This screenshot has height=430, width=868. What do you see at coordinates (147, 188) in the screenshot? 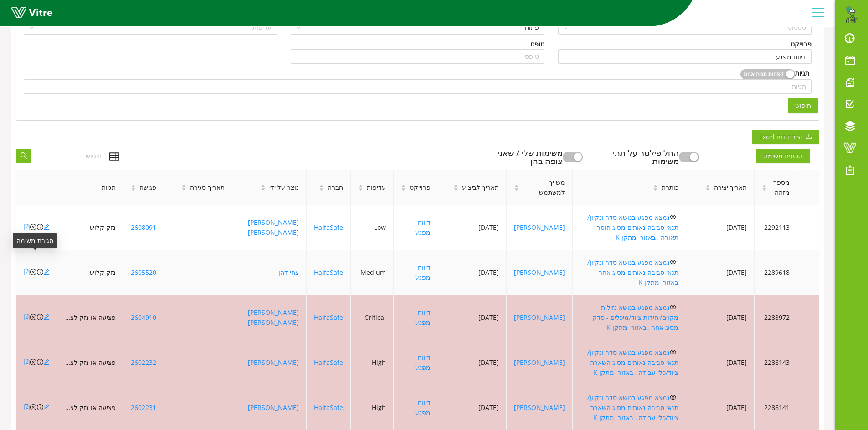
I see `span: פגישה` at bounding box center [147, 188].